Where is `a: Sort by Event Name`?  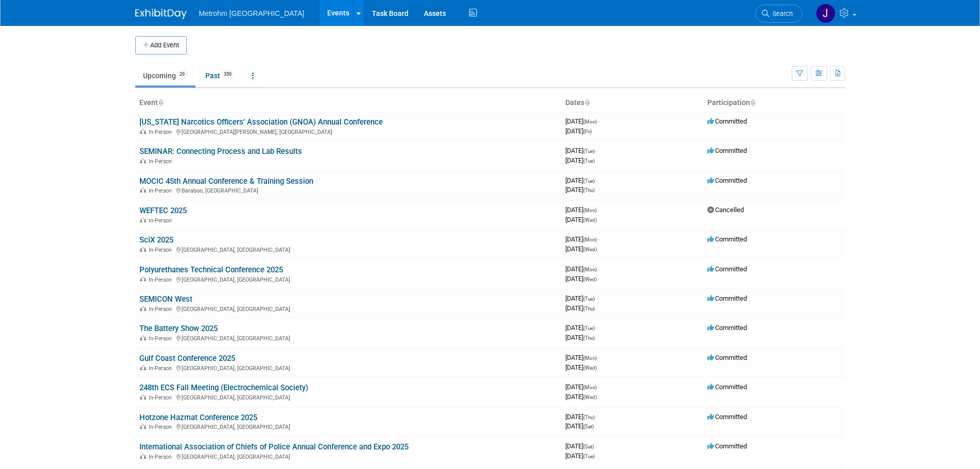
a: Sort by Event Name is located at coordinates (160, 102).